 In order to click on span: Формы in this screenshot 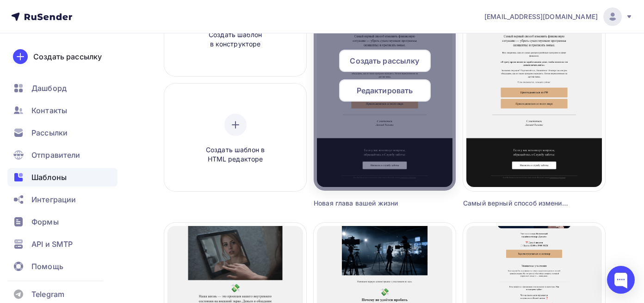, I will do `click(45, 222)`.